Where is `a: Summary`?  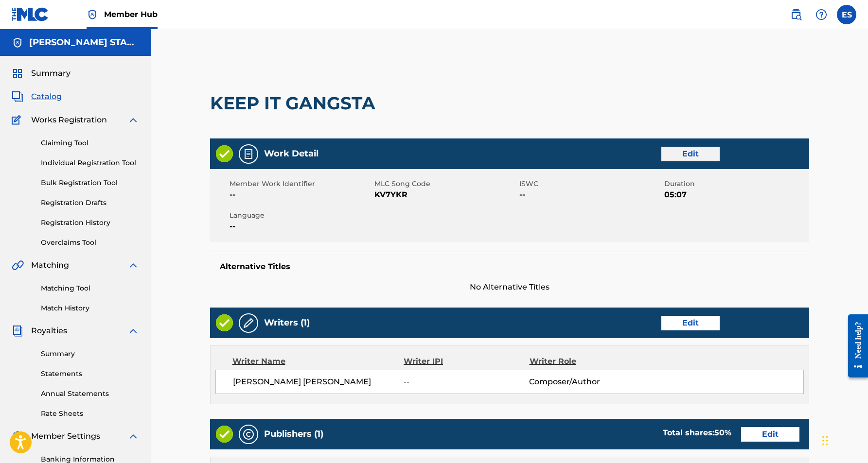
a: Summary is located at coordinates (90, 353).